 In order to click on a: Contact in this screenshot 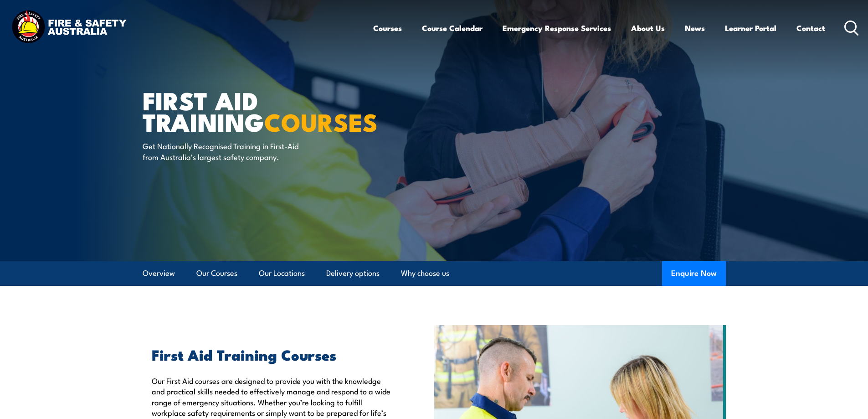, I will do `click(810, 28)`.